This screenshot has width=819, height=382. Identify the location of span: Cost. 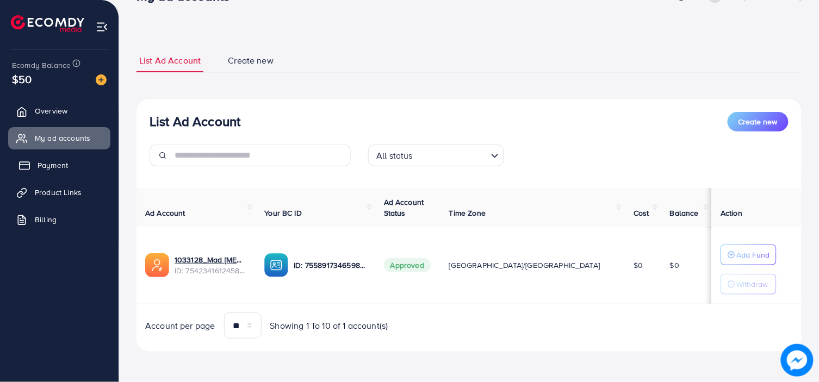
(641, 213).